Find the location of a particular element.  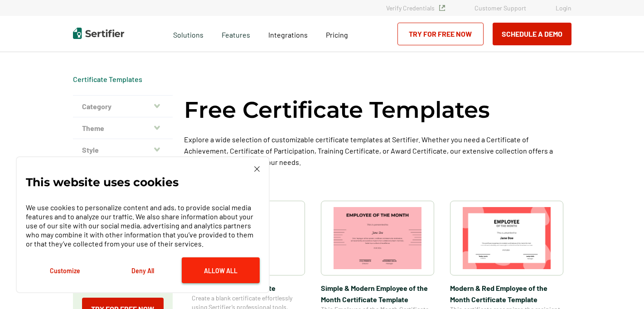

span: Pricing is located at coordinates (337, 34).